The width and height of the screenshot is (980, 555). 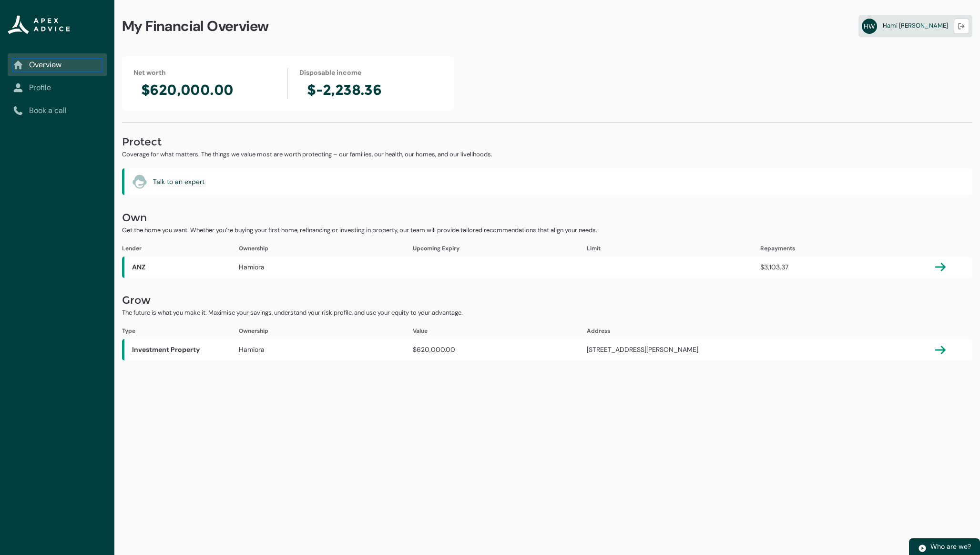 What do you see at coordinates (179, 249) in the screenshot?
I see `div: Lender` at bounding box center [179, 249].